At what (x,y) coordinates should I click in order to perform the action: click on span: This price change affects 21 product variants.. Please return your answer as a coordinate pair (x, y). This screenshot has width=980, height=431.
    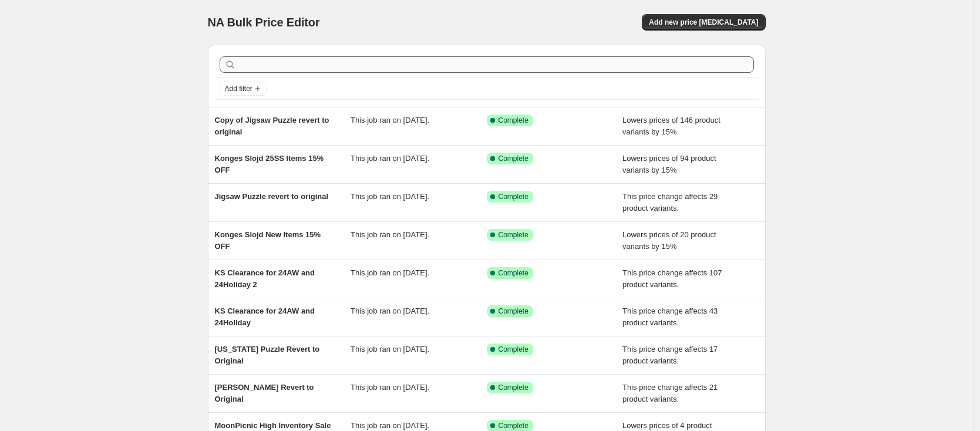
    Looking at the image, I should click on (670, 393).